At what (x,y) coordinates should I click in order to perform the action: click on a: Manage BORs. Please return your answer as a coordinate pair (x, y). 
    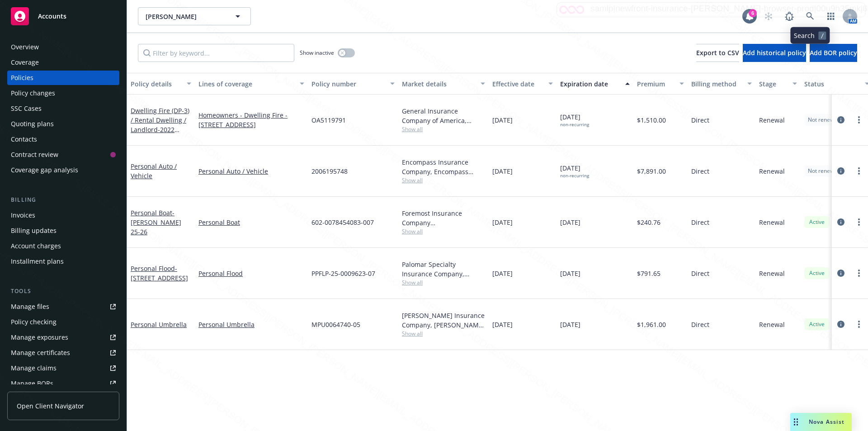
    Looking at the image, I should click on (64, 384).